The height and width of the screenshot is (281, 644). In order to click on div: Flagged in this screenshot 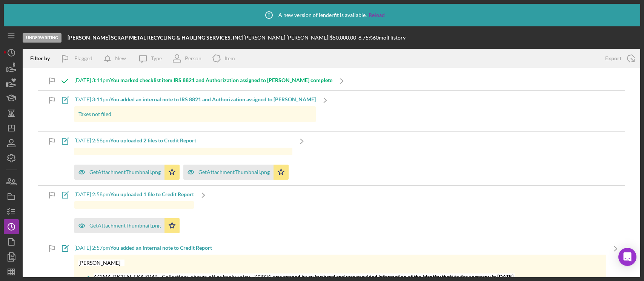, I will do `click(83, 58)`.